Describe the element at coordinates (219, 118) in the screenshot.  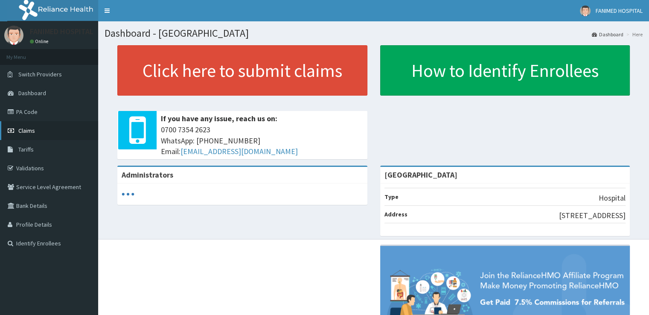
I see `b: If you have any issue, reach us on:` at that location.